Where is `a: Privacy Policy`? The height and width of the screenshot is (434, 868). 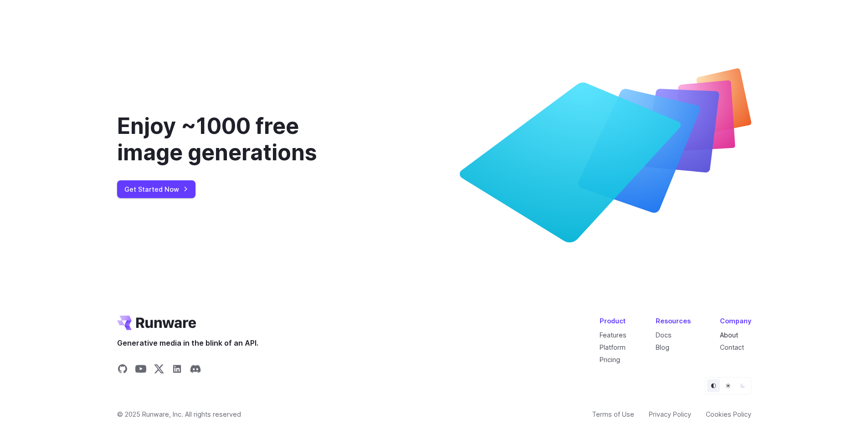
a: Privacy Policy is located at coordinates (670, 414).